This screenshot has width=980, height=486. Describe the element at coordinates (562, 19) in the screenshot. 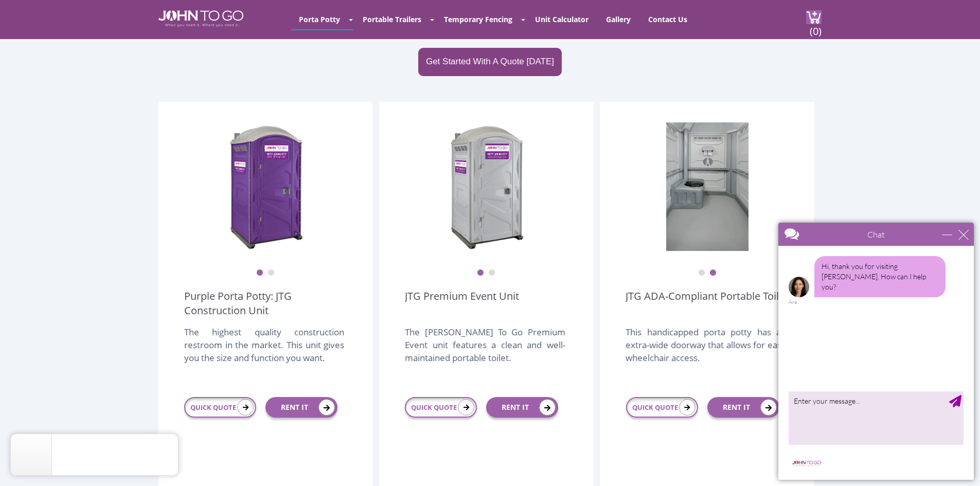

I see `a: Unit Calculator` at that location.